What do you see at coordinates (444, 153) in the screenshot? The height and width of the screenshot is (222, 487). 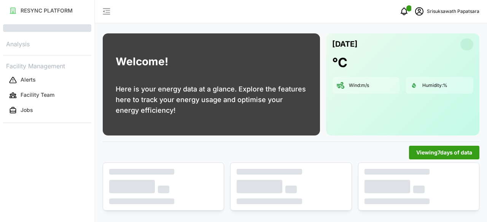 I see `span: Viewing 7 days of data` at bounding box center [444, 153].